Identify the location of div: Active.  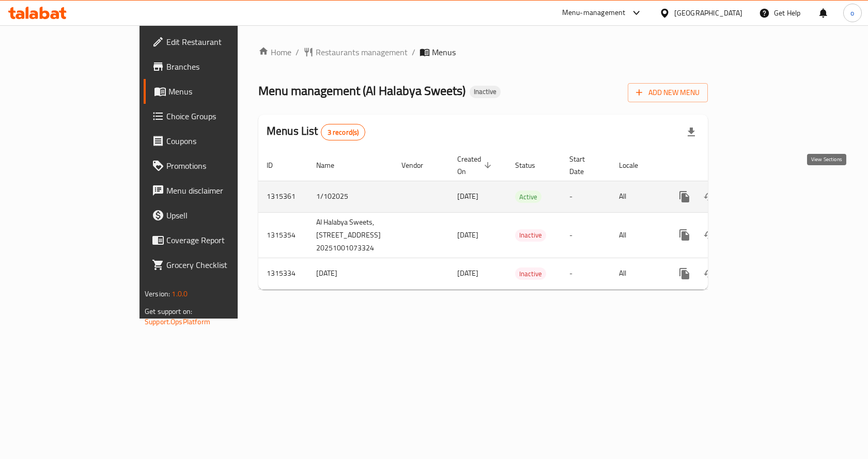
(528, 196).